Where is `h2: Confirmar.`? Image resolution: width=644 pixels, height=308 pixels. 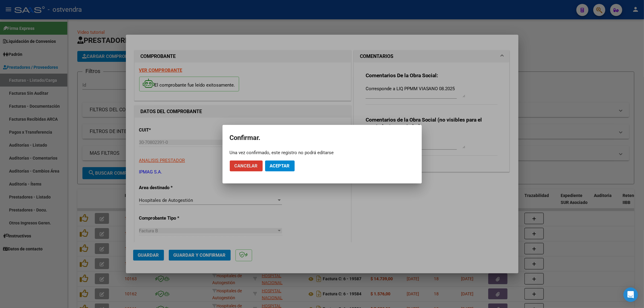 h2: Confirmar. is located at coordinates (322, 138).